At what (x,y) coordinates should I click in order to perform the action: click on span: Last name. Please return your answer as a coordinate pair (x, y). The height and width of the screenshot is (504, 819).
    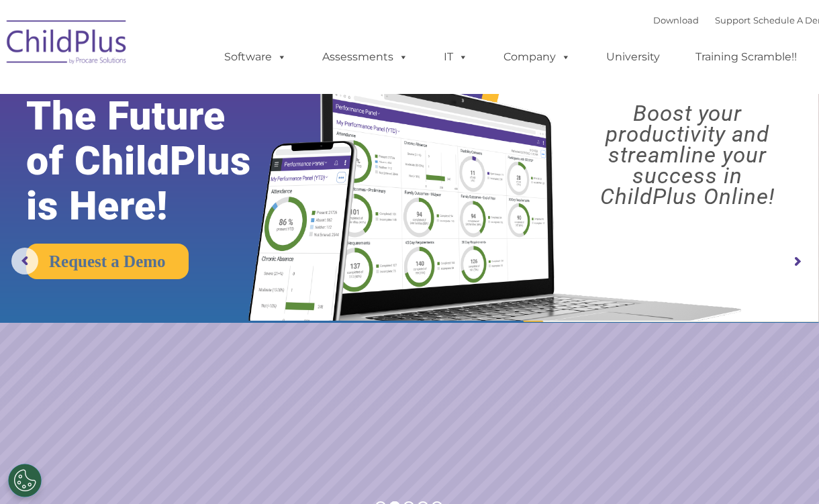
    Looking at the image, I should click on (203, 94).